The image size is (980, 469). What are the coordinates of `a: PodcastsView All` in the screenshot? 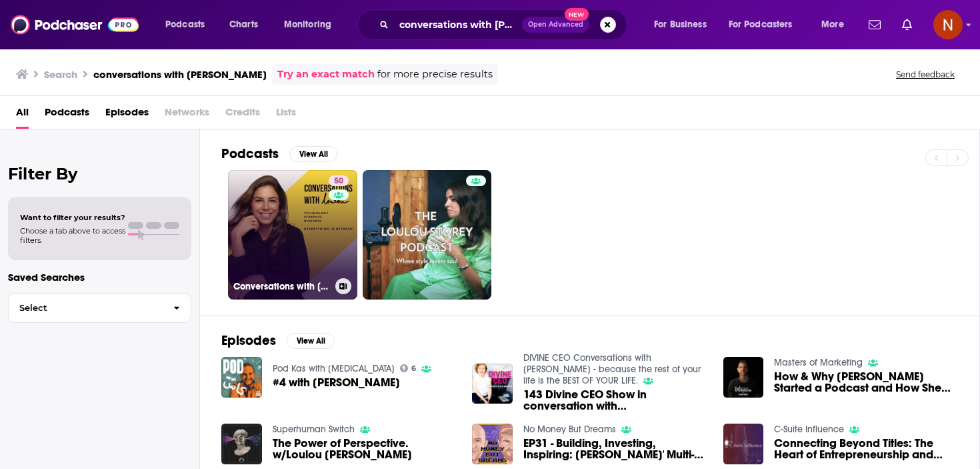 It's located at (280, 154).